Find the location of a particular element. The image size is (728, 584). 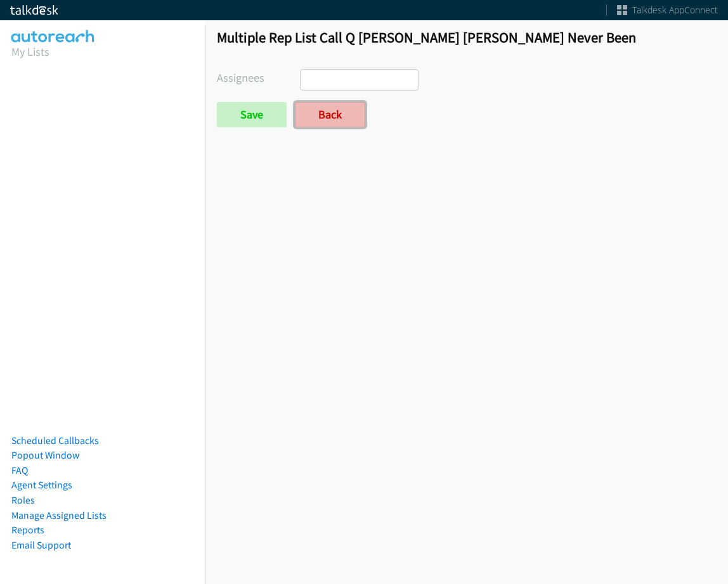

a: Back is located at coordinates (329, 114).